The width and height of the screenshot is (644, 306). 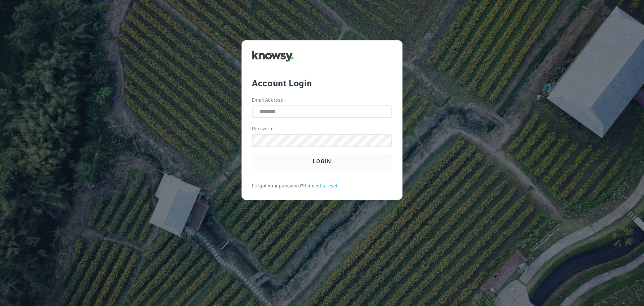 I want to click on div: Forgot your password?, so click(x=322, y=186).